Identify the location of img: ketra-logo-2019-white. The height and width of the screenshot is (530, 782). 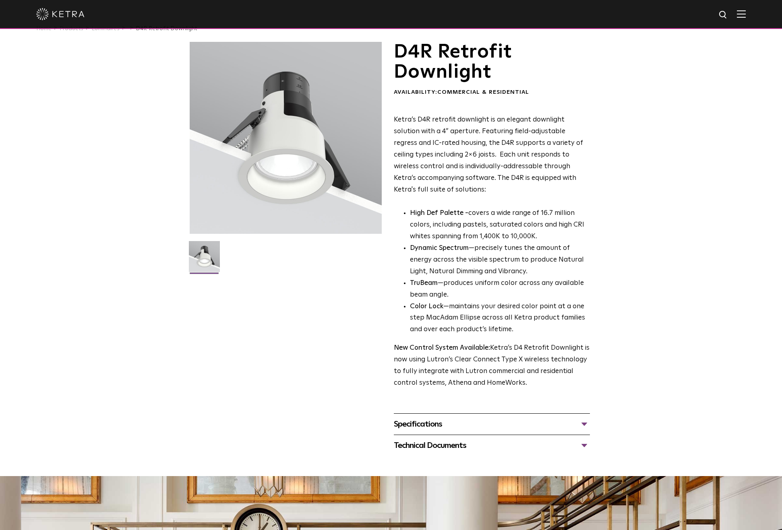
(60, 14).